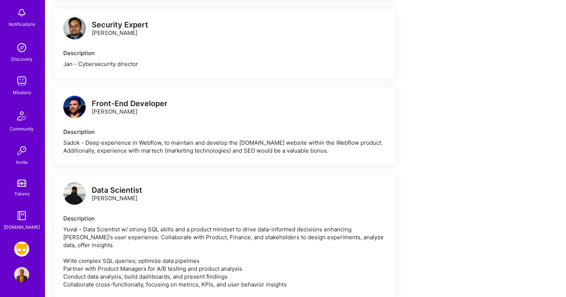 This screenshot has height=297, width=566. I want to click on div: Notifications, so click(22, 24).